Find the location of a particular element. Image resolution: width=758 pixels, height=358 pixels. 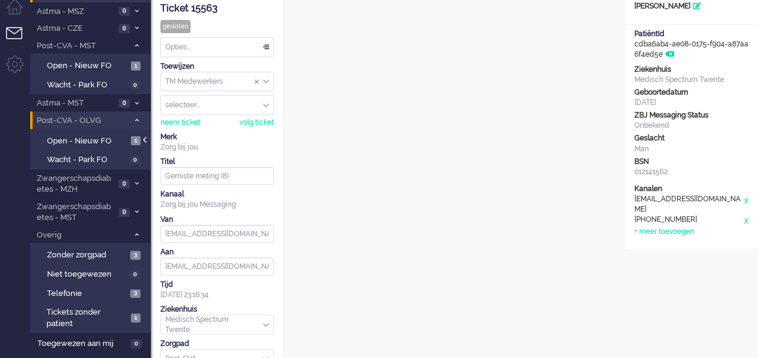

div: 012141562 is located at coordinates (691, 172).